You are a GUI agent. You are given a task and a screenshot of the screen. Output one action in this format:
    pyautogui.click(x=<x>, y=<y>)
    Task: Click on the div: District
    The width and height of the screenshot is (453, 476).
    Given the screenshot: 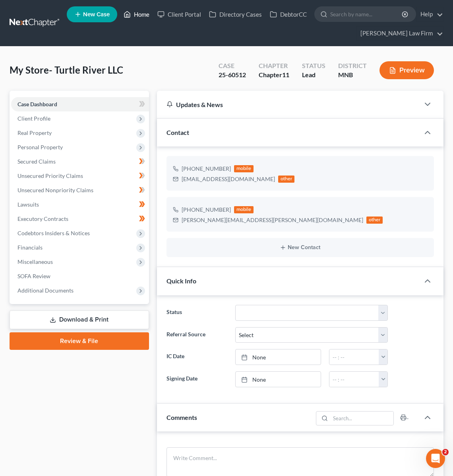 What is the action you would take?
    pyautogui.click(x=352, y=66)
    